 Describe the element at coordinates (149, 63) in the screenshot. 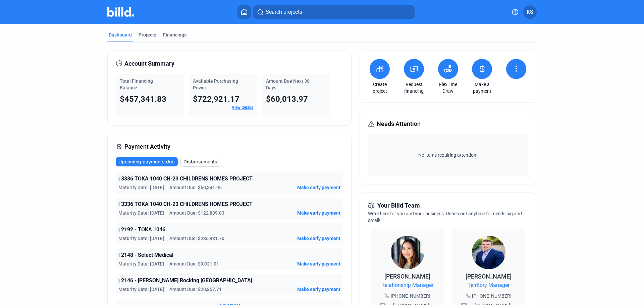

I see `span: Account Summary` at that location.